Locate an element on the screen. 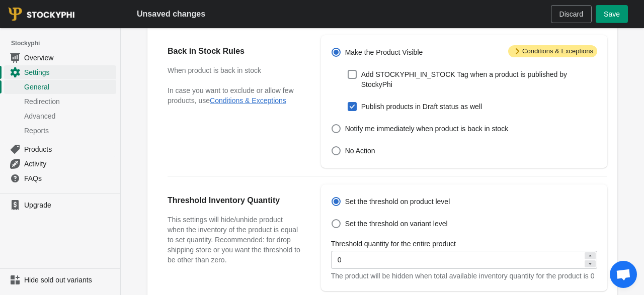 This screenshot has width=644, height=295. span: Publish products in Draft status as well is located at coordinates (422, 106).